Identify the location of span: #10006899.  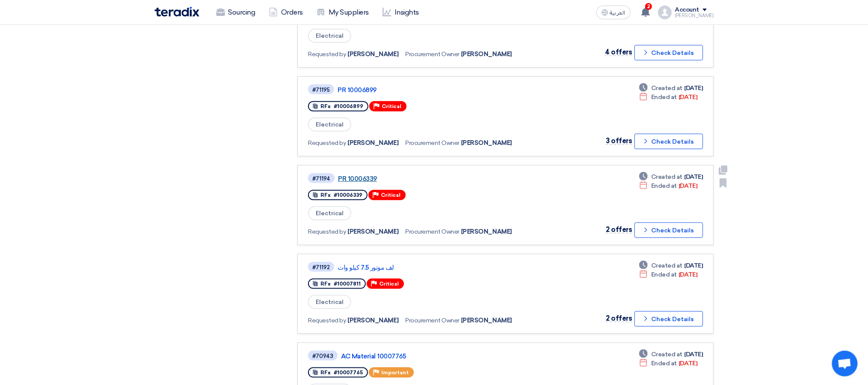
(348, 106).